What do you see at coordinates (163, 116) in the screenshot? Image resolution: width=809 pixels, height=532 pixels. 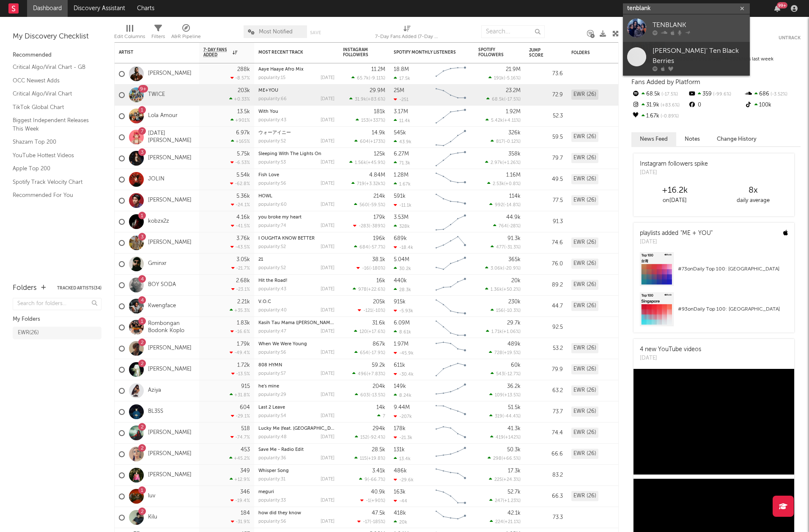 I see `a: Lola Amour` at bounding box center [163, 116].